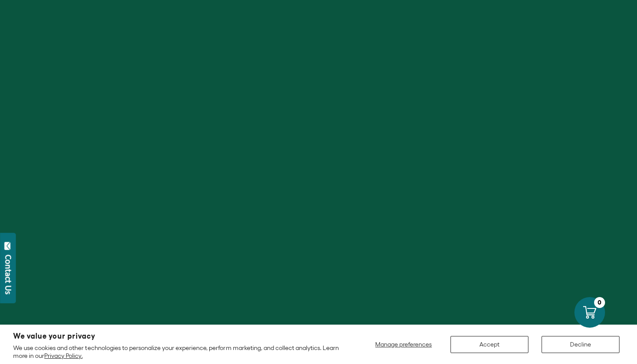  Describe the element at coordinates (176, 336) in the screenshot. I see `h2: We value your privacy` at that location.